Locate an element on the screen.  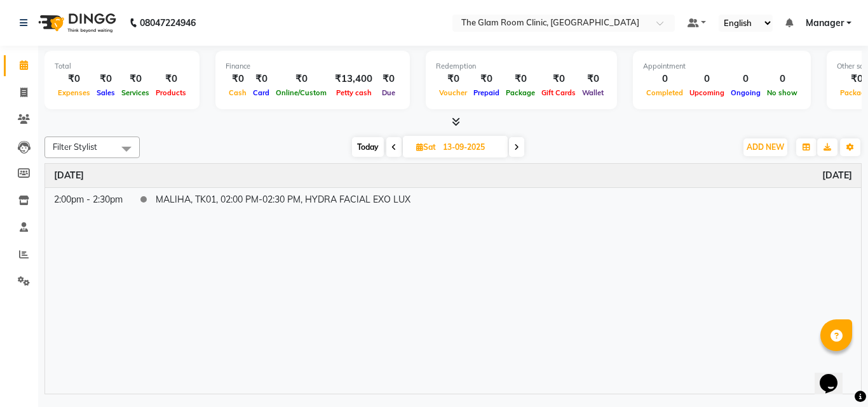
span: Ongoing is located at coordinates (745, 93).